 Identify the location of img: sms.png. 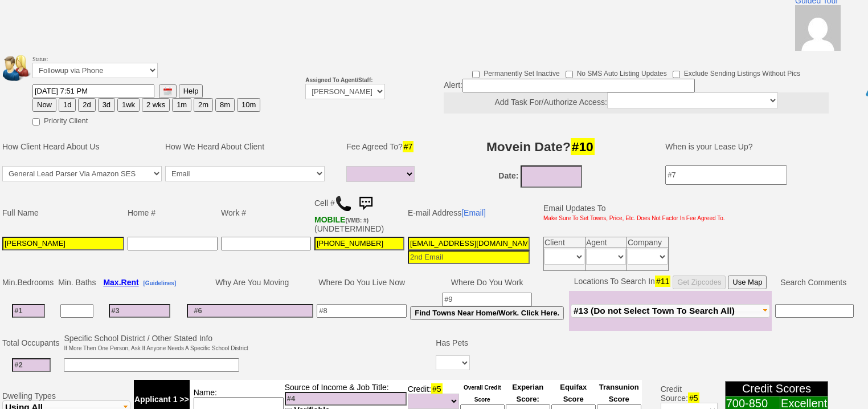
(366, 203).